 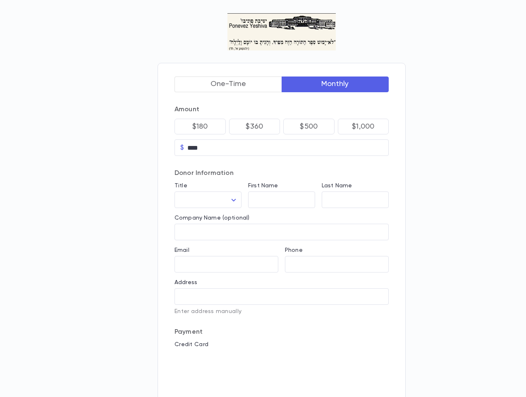 What do you see at coordinates (363, 127) in the screenshot?
I see `button: $1,000` at bounding box center [363, 127].